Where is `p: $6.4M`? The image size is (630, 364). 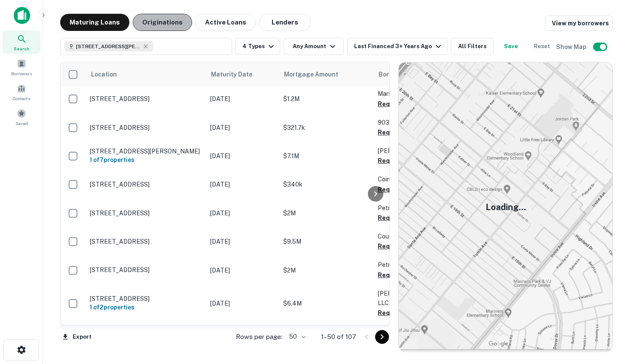
p: $6.4M is located at coordinates (326, 303).